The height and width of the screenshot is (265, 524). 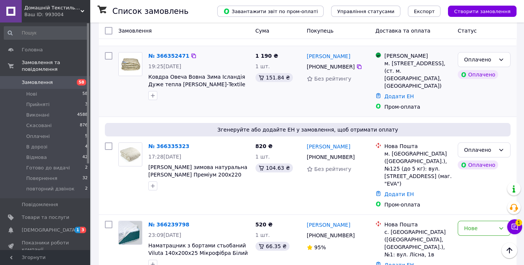 What do you see at coordinates (45, 217) in the screenshot?
I see `span: Товари та послуги` at bounding box center [45, 217].